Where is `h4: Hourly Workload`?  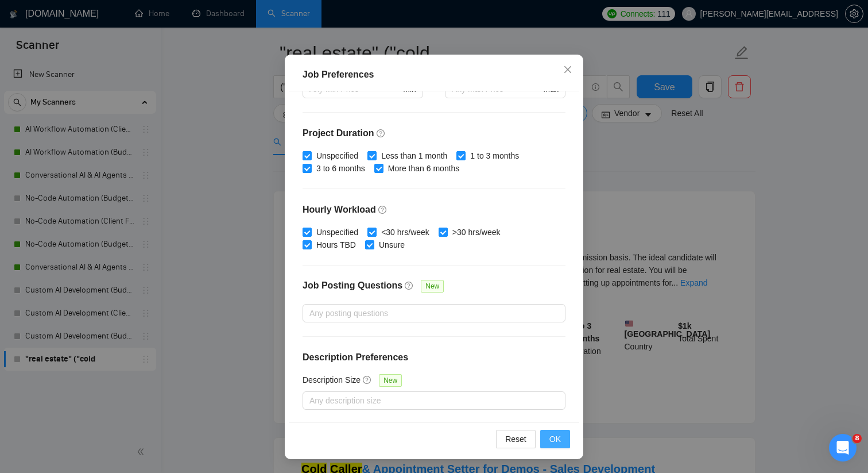 h4: Hourly Workload is located at coordinates (434, 209).